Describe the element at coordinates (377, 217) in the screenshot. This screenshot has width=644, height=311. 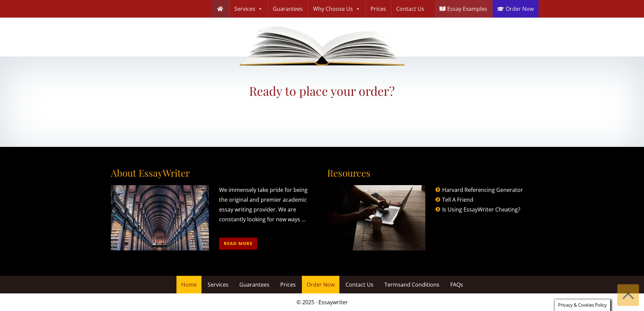
I see `img: resources` at that location.